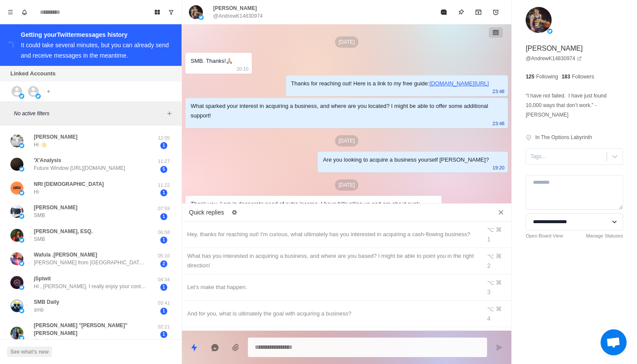 The height and width of the screenshot is (364, 637). I want to click on a: Open Board View, so click(544, 236).